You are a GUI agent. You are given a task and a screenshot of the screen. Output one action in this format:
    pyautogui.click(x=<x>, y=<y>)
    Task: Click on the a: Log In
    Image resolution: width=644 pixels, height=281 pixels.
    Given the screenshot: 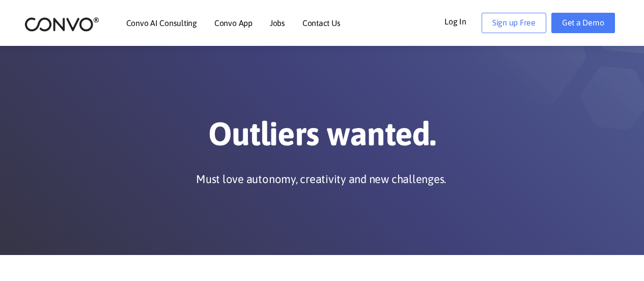 What is the action you would take?
    pyautogui.click(x=463, y=21)
    